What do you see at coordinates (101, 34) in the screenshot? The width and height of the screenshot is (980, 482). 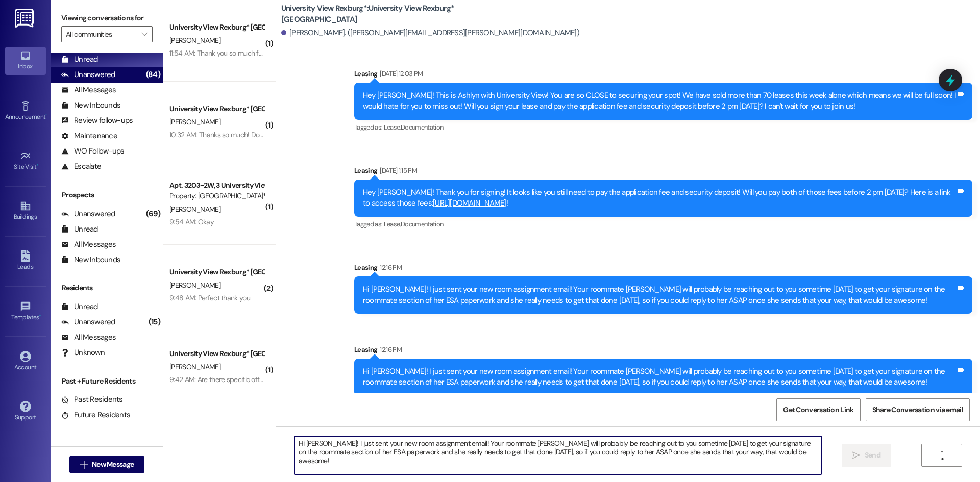 I see `input: All communities` at bounding box center [101, 34].